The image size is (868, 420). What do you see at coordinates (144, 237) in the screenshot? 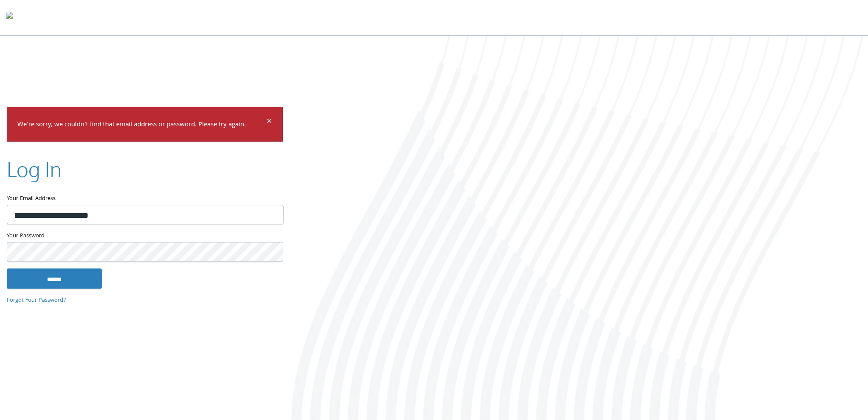
I see `label: Your Password` at bounding box center [144, 237].